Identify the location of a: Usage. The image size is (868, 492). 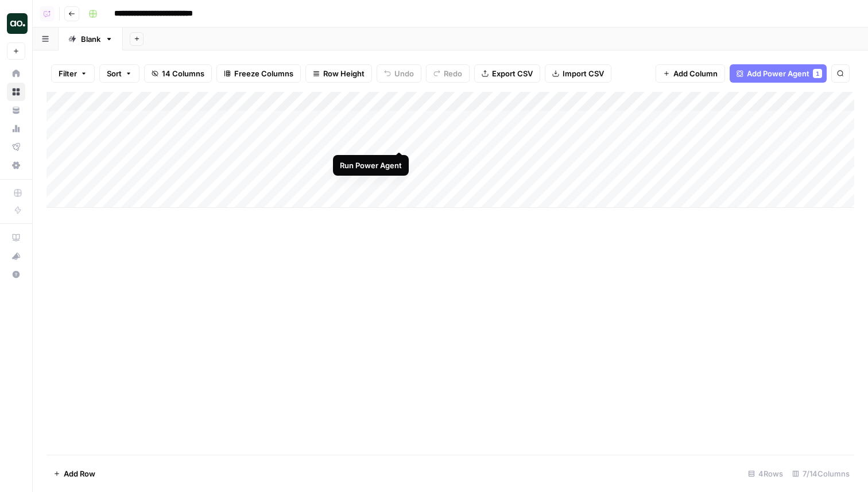
(16, 129).